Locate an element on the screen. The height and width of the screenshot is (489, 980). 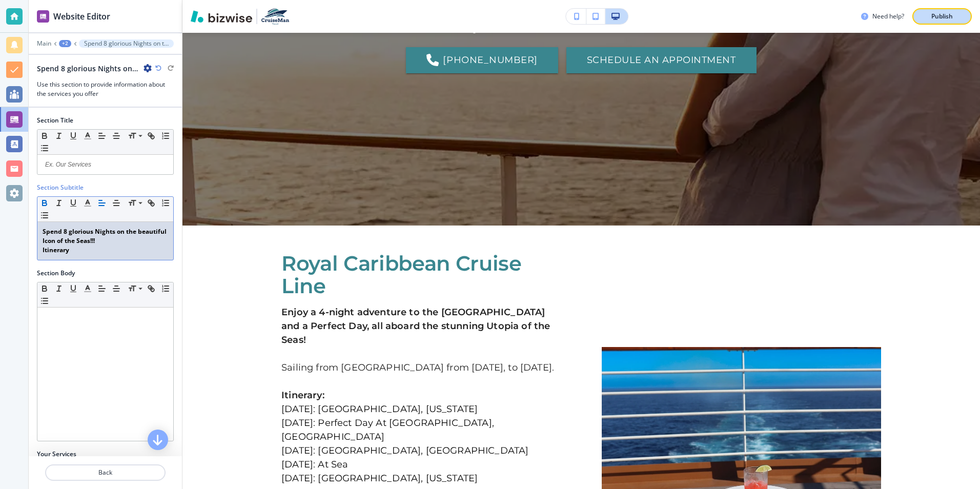
div: +2 is located at coordinates (65, 43).